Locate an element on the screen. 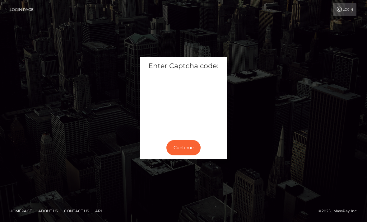 This screenshot has height=222, width=367. a: Contact Us is located at coordinates (77, 211).